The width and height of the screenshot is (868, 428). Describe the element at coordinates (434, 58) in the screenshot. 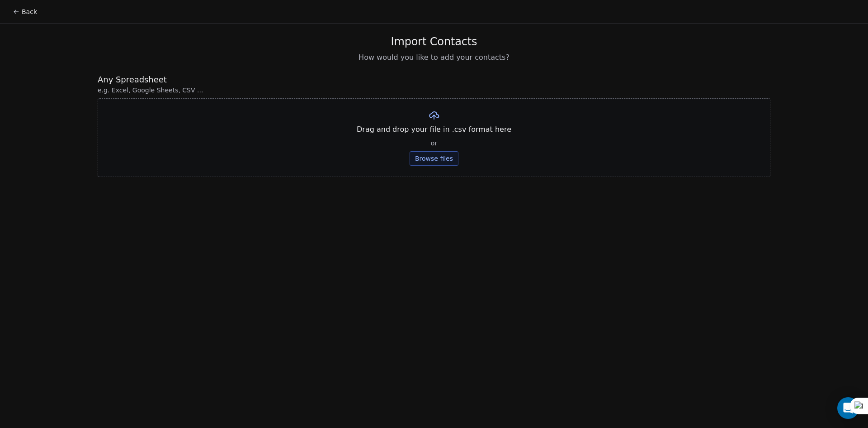

I see `span: How would you like to add your contacts?` at that location.